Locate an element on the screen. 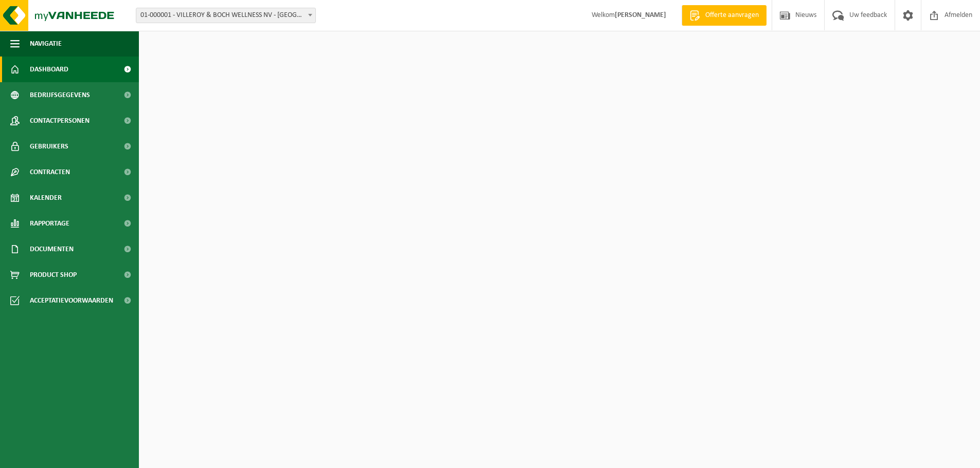 The image size is (980, 468). span: 01-000001 - VILLEROY & BOCH WELLNESS NV - ROESELARE is located at coordinates (226, 15).